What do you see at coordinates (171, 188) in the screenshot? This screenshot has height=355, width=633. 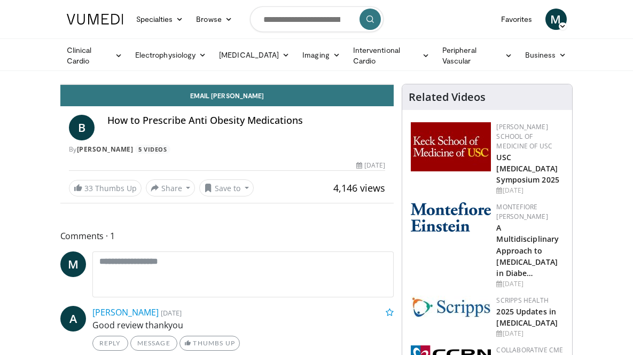 I see `button: Share` at bounding box center [171, 188].